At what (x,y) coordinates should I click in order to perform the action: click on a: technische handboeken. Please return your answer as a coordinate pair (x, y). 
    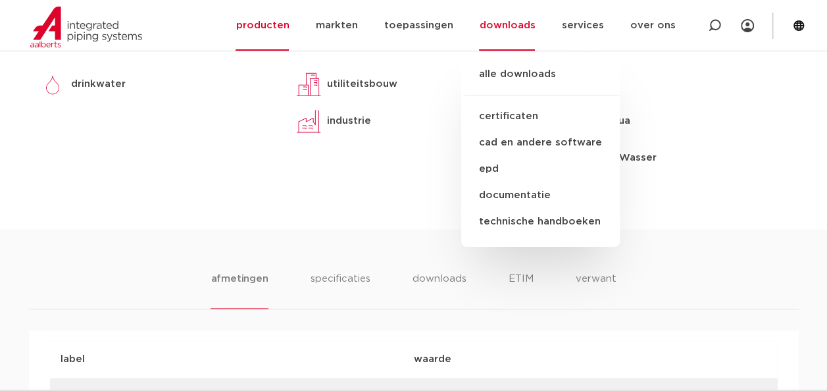
    Looking at the image, I should click on (540, 222).